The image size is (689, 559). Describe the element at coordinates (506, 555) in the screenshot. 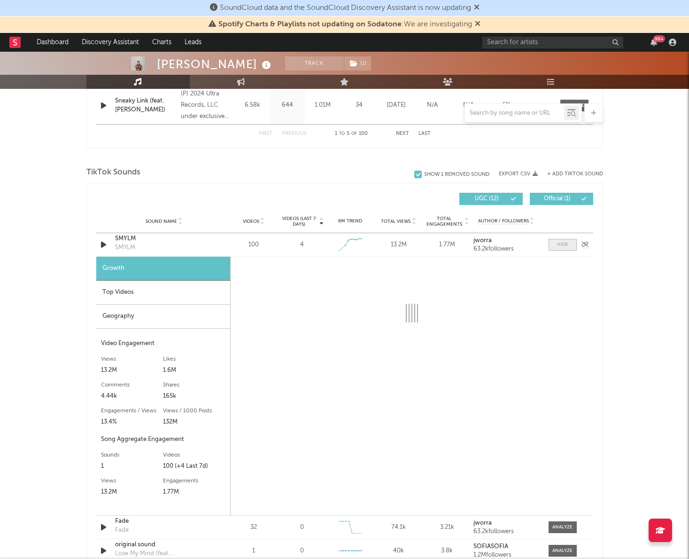

I see `div: 1.2M followers` at that location.